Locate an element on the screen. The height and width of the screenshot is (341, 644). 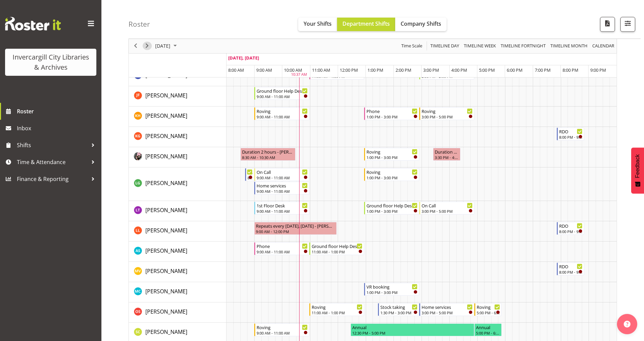
button: Next is located at coordinates (147, 46).